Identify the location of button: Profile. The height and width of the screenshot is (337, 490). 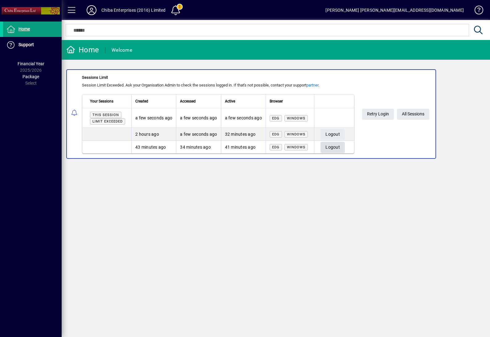
(91, 10).